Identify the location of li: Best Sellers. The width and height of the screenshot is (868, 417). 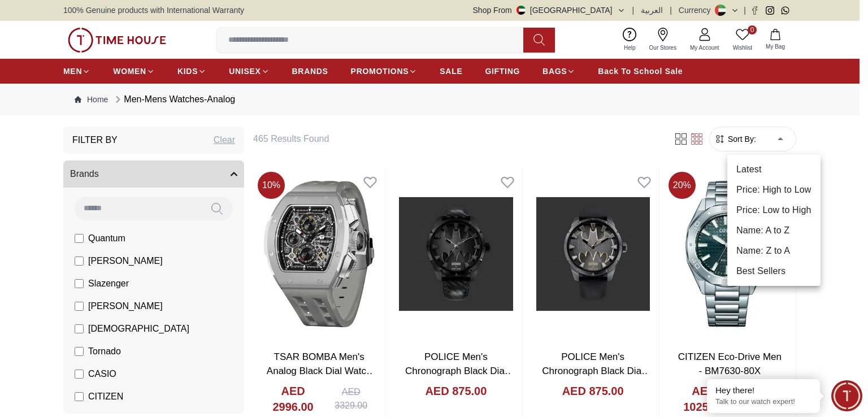
(773, 271).